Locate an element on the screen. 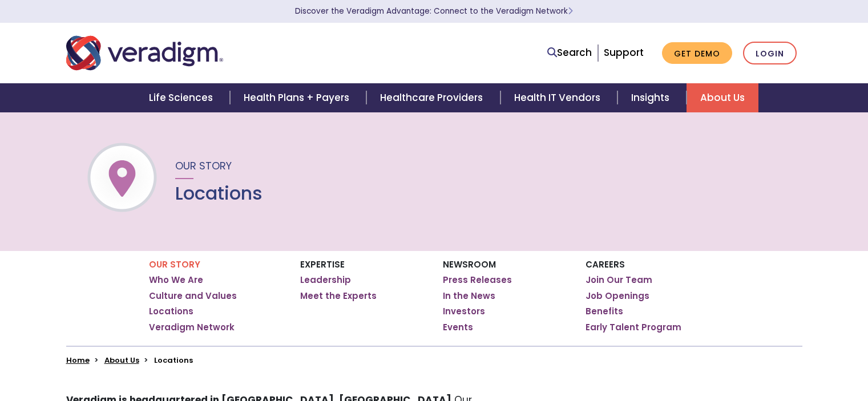 The width and height of the screenshot is (868, 401). a: Press Releases is located at coordinates (477, 280).